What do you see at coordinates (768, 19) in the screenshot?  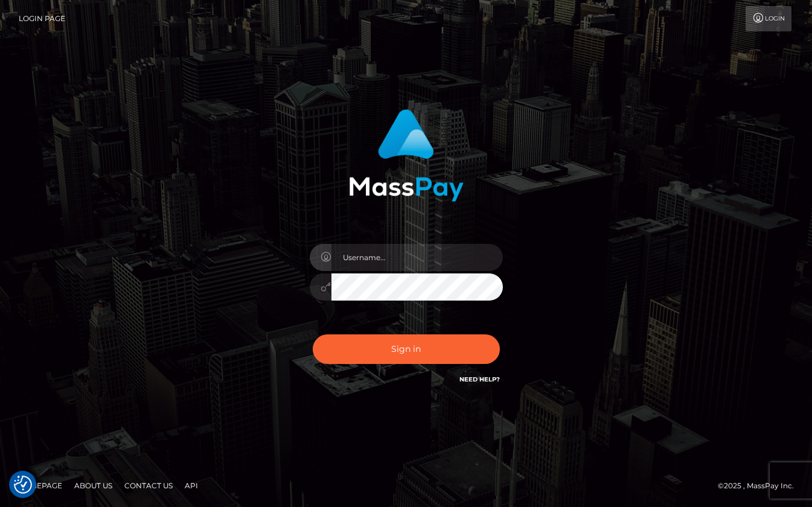 I see `a: Login` at bounding box center [768, 19].